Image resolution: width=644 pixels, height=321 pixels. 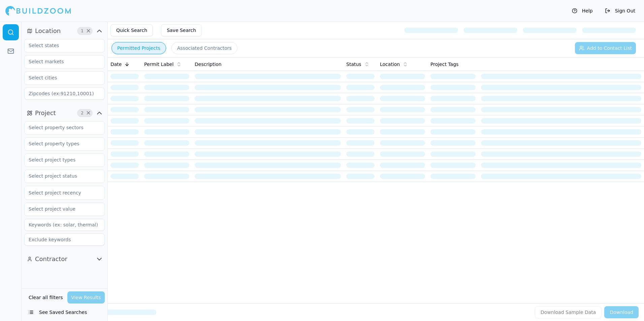 I want to click on button: Permitted Projects, so click(x=139, y=48).